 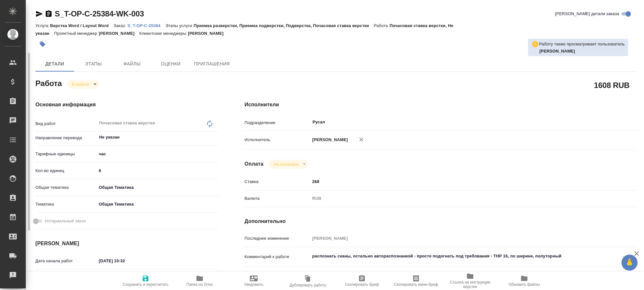 I want to click on h4: Дополнительно, so click(x=440, y=221).